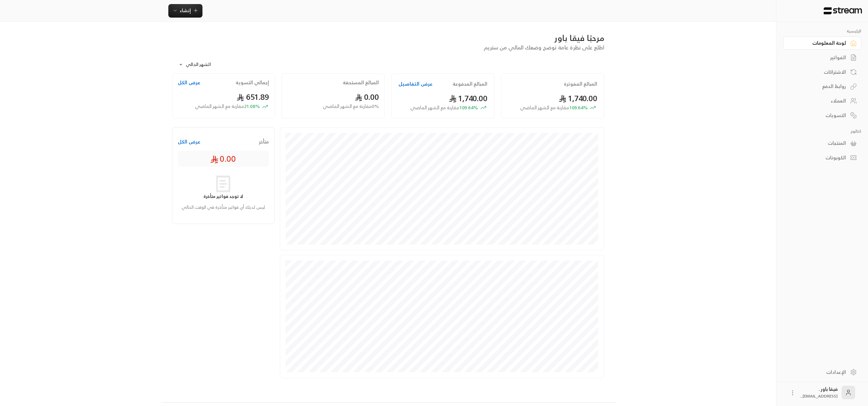 Image resolution: width=868 pixels, height=406 pixels. Describe the element at coordinates (185, 10) in the screenshot. I see `span: إنشاء` at that location.